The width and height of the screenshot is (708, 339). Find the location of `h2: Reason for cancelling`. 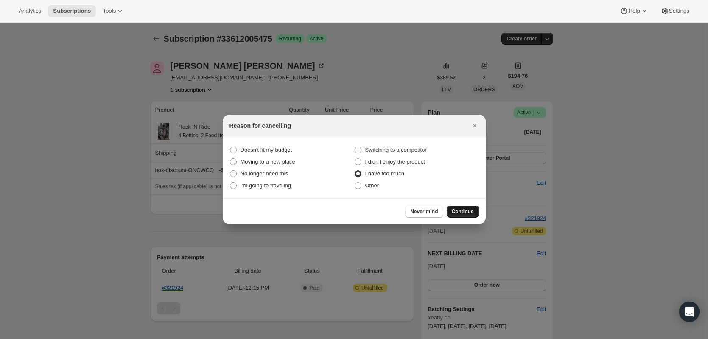

h2: Reason for cancelling is located at coordinates (260, 126).